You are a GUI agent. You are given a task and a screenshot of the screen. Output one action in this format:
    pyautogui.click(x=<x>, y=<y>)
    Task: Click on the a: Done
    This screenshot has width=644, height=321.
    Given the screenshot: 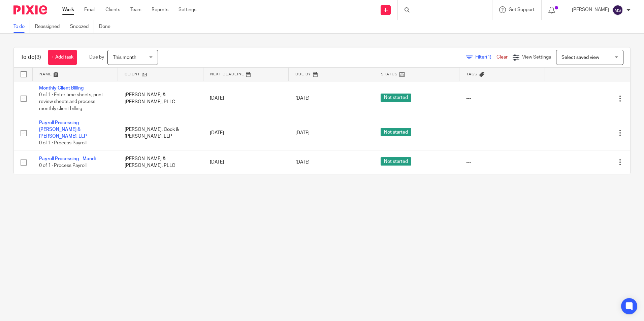 What is the action you would take?
    pyautogui.click(x=107, y=27)
    